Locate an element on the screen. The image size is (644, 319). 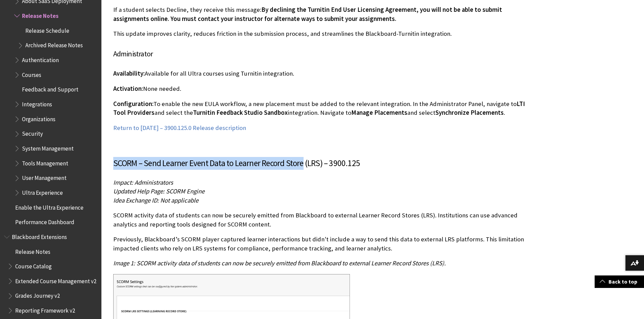
p: Available for all Ultra courses using Turnitin integration. is located at coordinates (323, 74).